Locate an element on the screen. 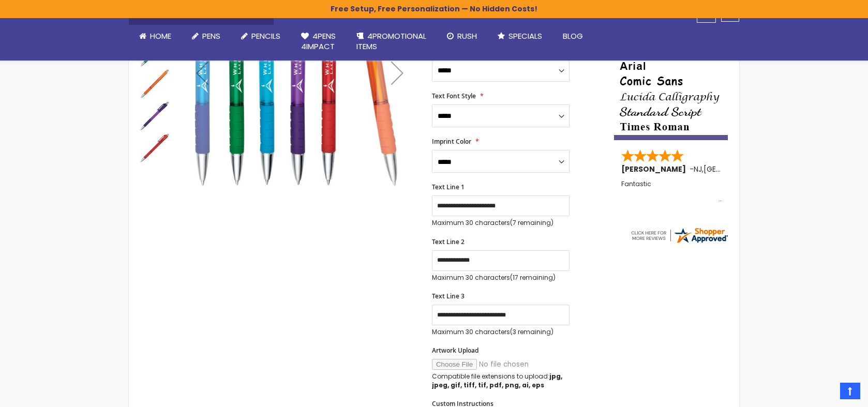 The height and width of the screenshot is (407, 868). a: Home is located at coordinates (156, 36).